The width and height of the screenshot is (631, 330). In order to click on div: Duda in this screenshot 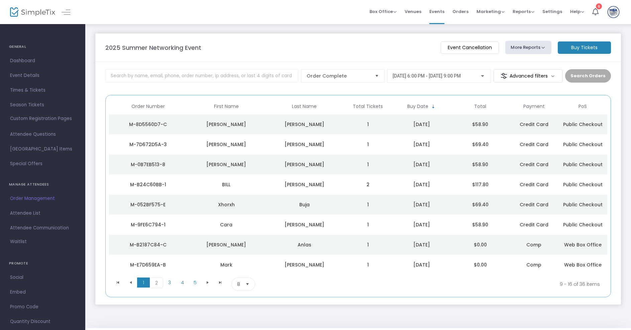, I will do `click(304, 144)`.